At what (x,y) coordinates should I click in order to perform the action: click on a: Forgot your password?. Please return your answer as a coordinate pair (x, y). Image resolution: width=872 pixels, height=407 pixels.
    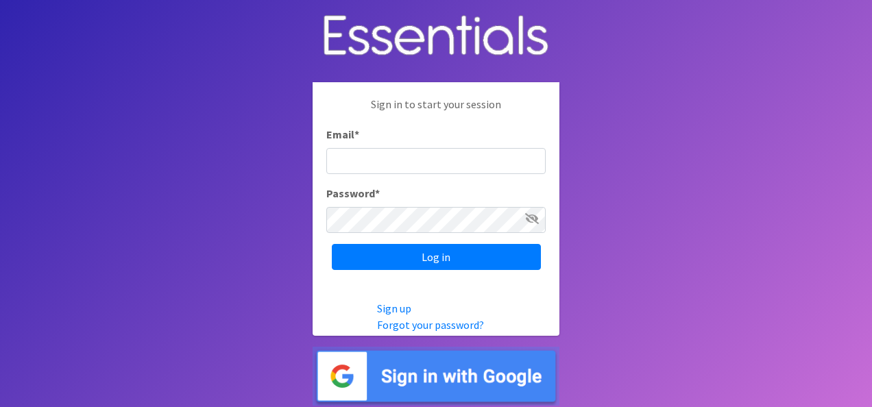
    Looking at the image, I should click on (431, 325).